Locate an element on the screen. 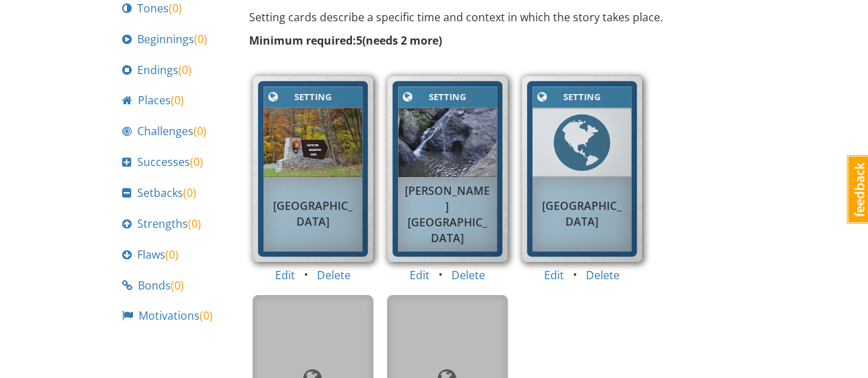 Image resolution: width=868 pixels, height=378 pixels. span: Challenges is located at coordinates (172, 131).